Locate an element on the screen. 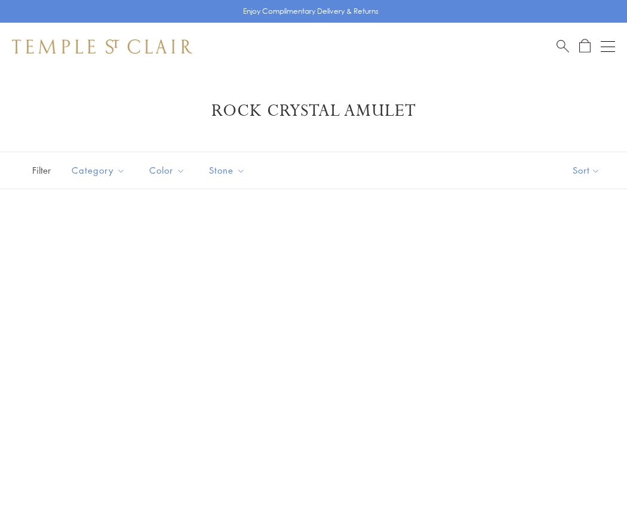 This screenshot has width=627, height=530. button: Color is located at coordinates (167, 170).